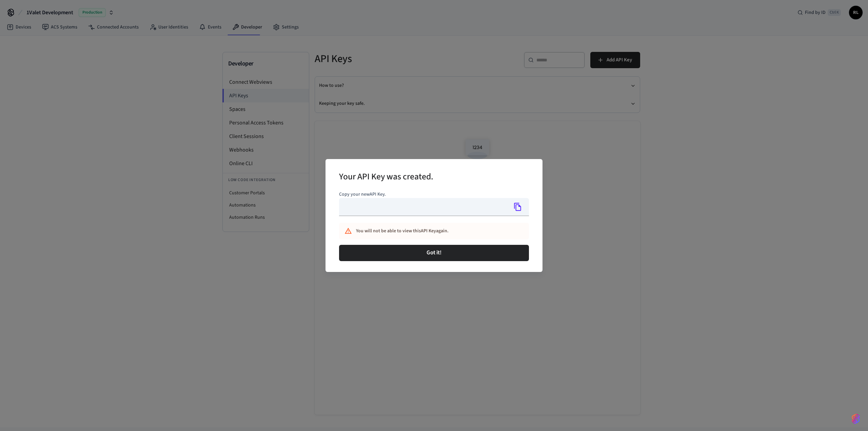 This screenshot has width=868, height=431. Describe the element at coordinates (434, 194) in the screenshot. I see `p: Copy your new API Key .` at that location.